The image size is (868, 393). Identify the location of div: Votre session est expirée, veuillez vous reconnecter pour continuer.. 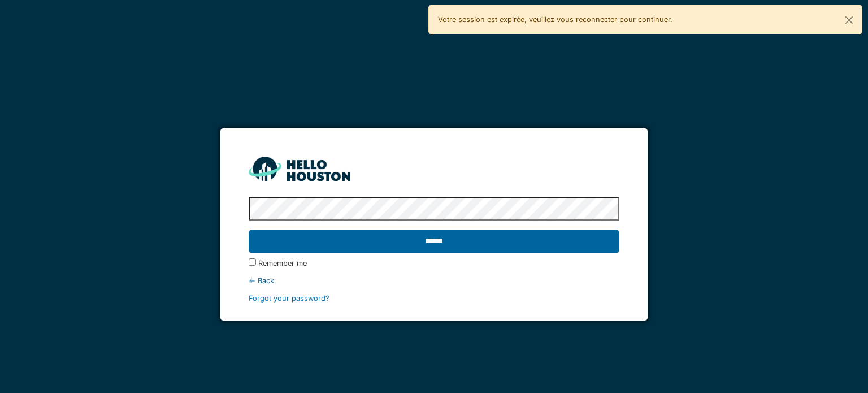
(646, 19).